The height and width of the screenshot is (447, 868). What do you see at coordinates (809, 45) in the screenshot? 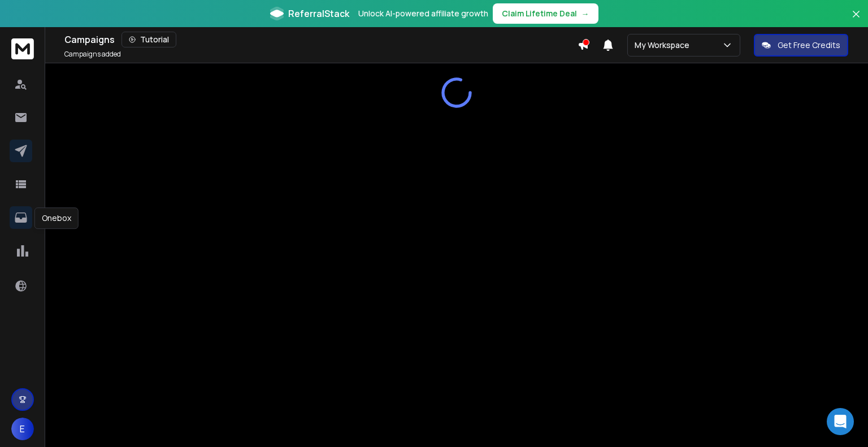
I see `p: Get Free Credits` at bounding box center [809, 45].